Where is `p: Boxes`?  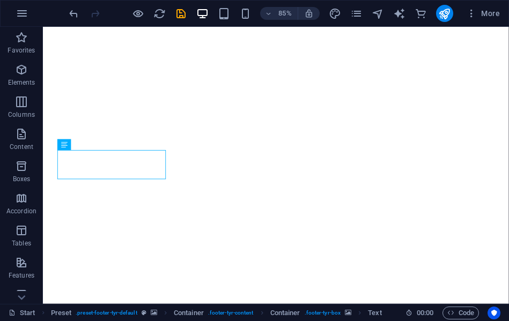 p: Boxes is located at coordinates (21, 179).